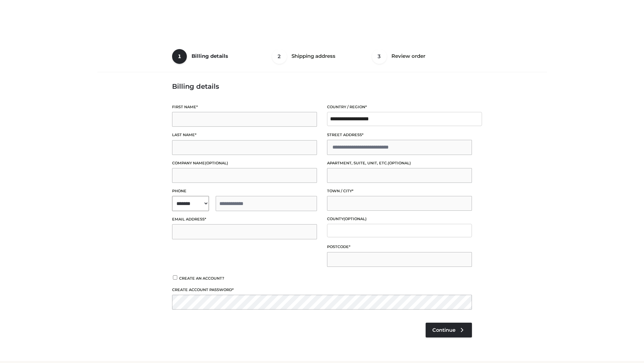  I want to click on span: 1, so click(179, 56).